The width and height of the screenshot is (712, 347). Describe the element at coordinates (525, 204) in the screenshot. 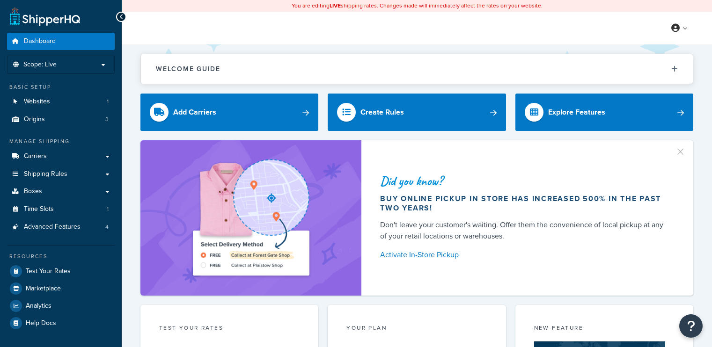

I see `div: Buy online pickup in store has increased 500% in the past two years!` at that location.